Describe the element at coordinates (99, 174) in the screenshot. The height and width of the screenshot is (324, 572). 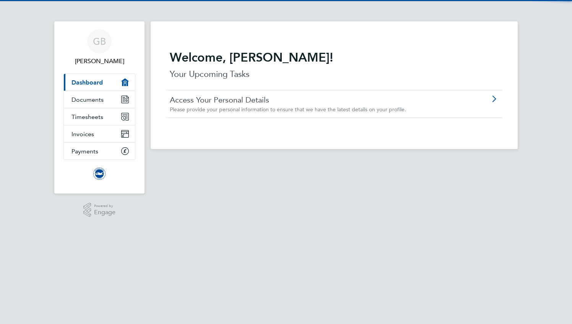
I see `a: Go to home page` at that location.